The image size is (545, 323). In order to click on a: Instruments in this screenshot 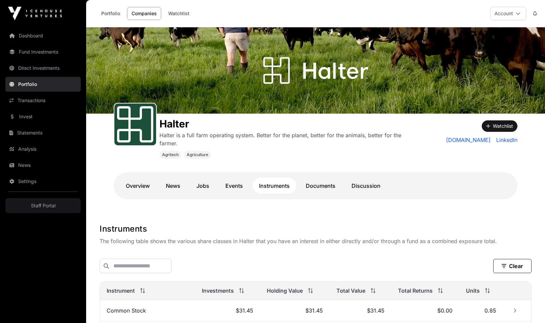, I will do `click(274, 185)`.